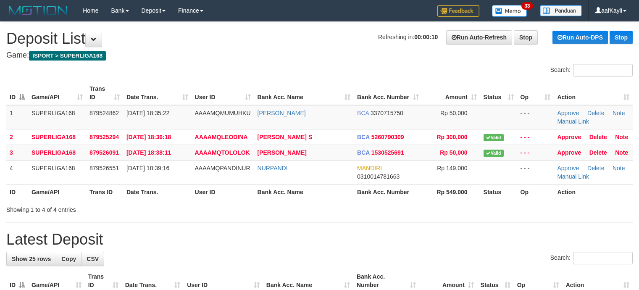 The image size is (639, 290). I want to click on th: Game/API: activate to sort column ascending, so click(57, 93).